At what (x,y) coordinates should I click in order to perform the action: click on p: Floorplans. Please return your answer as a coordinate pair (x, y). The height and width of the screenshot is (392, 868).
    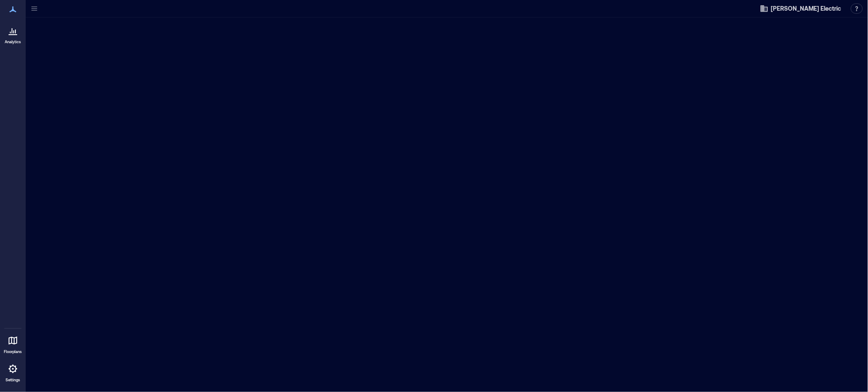
    Looking at the image, I should click on (13, 352).